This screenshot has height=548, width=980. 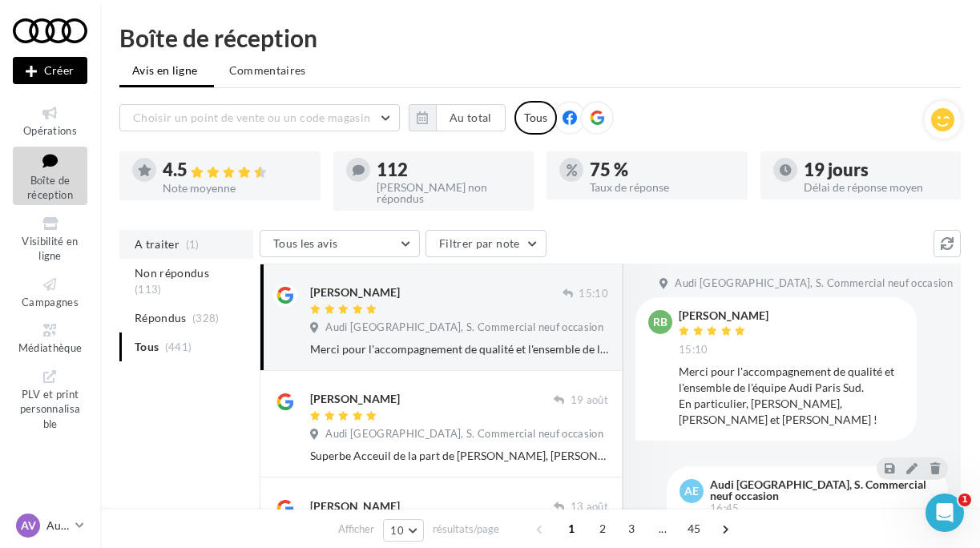 What do you see at coordinates (172, 273) in the screenshot?
I see `span: Non répondus` at bounding box center [172, 273].